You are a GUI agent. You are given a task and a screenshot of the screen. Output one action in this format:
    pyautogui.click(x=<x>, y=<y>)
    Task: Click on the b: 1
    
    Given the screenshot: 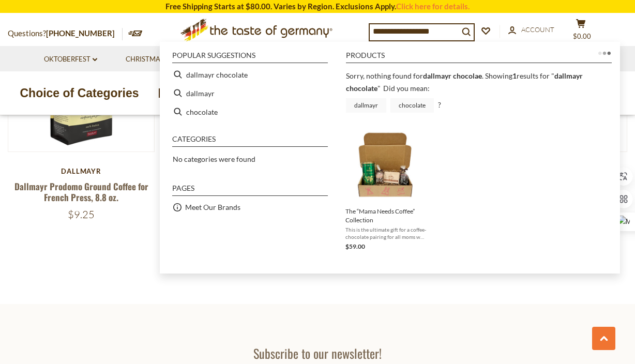 What is the action you would take?
    pyautogui.click(x=515, y=75)
    